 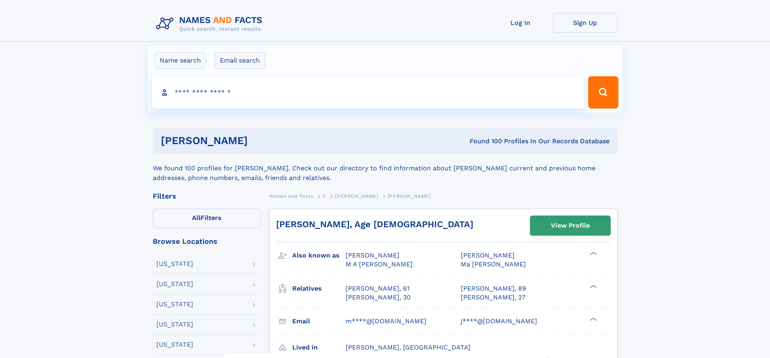 I want to click on h3: Lived in, so click(x=319, y=348).